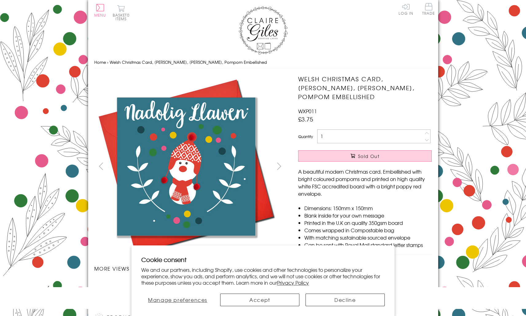 The width and height of the screenshot is (526, 316). What do you see at coordinates (260, 300) in the screenshot?
I see `button: Accept` at bounding box center [260, 300].